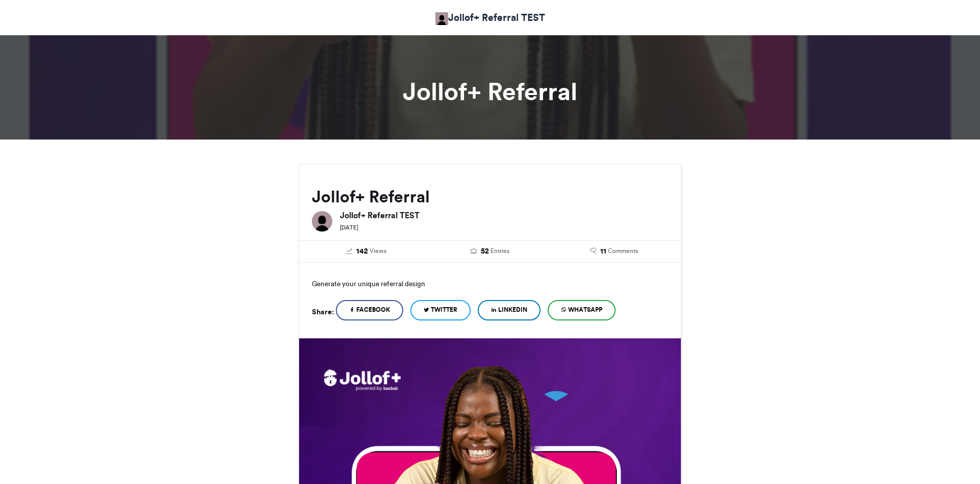  Describe the element at coordinates (444, 310) in the screenshot. I see `span: Twitter` at that location.